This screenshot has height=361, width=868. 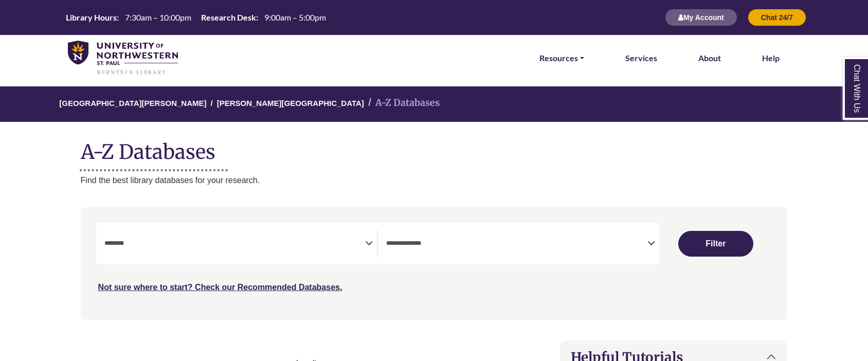 I want to click on a: Chat 24/7, so click(x=777, y=17).